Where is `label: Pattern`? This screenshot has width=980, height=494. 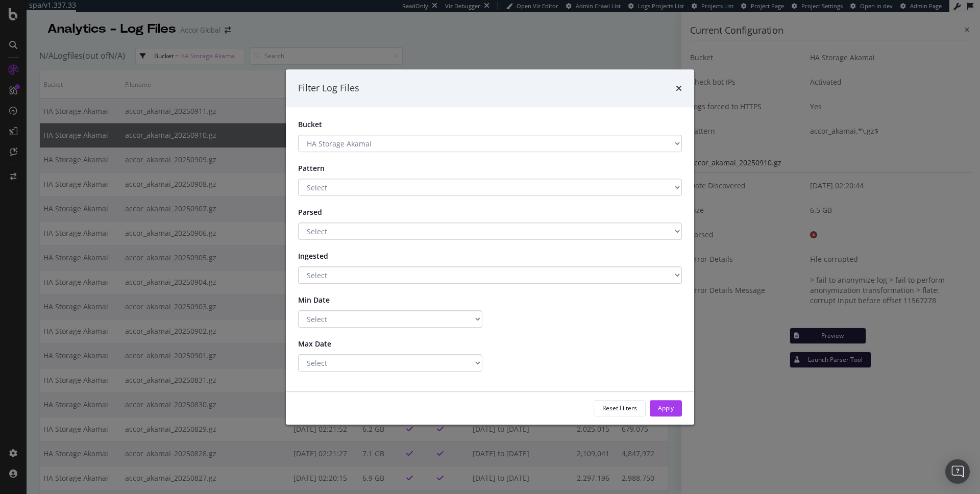 label: Pattern is located at coordinates (323, 166).